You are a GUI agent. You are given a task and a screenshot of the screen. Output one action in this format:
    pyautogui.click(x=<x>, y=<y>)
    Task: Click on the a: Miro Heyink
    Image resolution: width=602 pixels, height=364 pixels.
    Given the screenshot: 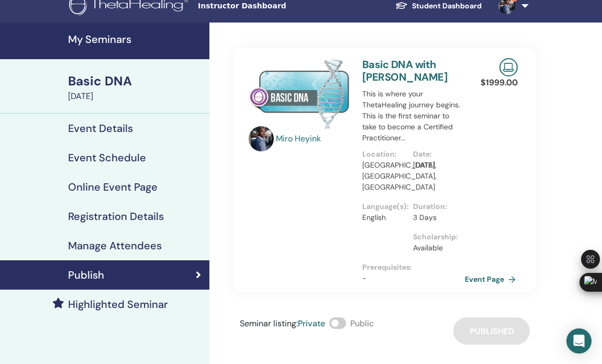 What is the action you would take?
    pyautogui.click(x=314, y=139)
    